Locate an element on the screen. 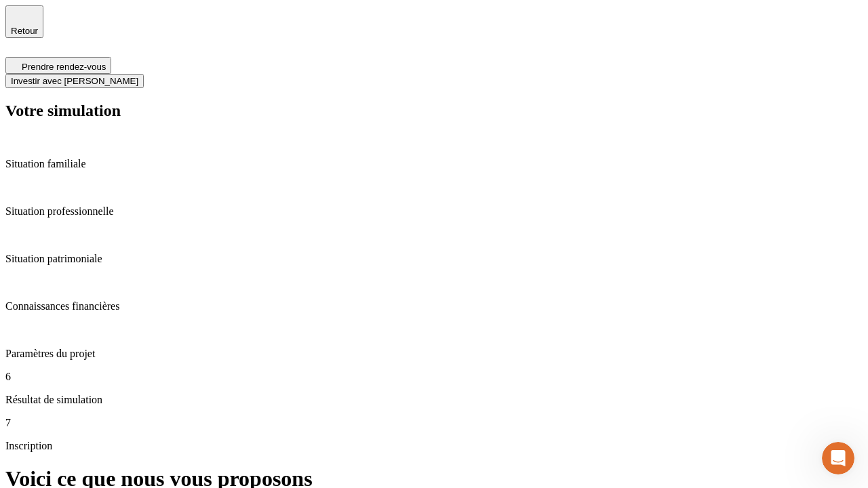 The image size is (868, 488). button: Retour is located at coordinates (24, 22).